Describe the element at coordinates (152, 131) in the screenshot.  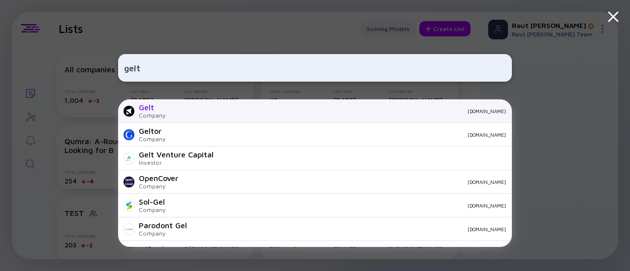
I see `div: Geltor` at that location.